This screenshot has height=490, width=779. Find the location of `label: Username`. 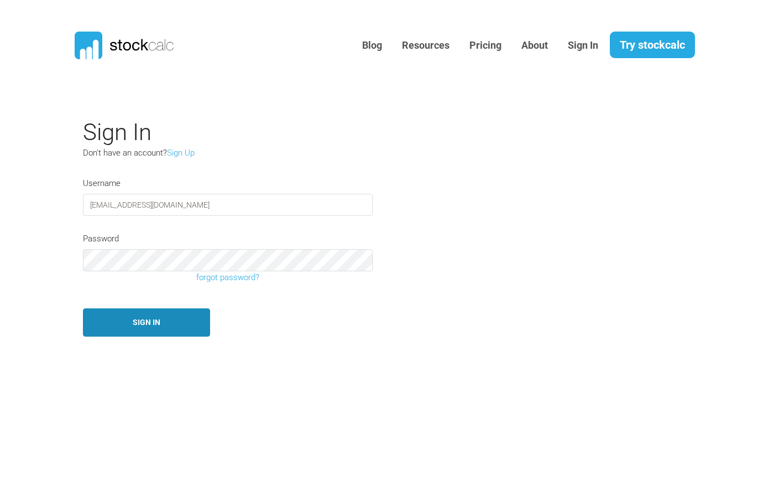

label: Username is located at coordinates (102, 183).